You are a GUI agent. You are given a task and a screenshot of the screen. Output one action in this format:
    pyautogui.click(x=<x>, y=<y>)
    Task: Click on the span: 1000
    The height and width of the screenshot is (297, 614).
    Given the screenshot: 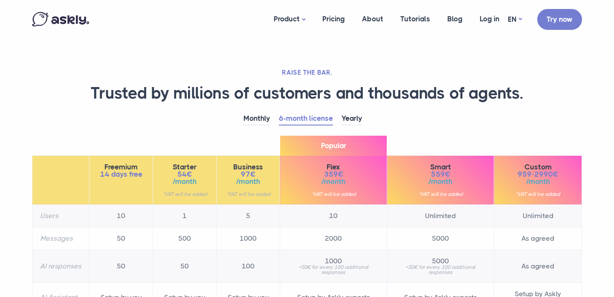 What is the action you would take?
    pyautogui.click(x=333, y=261)
    